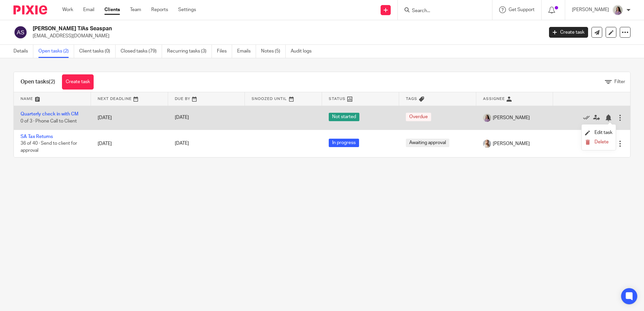  I want to click on a: Audit logs, so click(304, 51).